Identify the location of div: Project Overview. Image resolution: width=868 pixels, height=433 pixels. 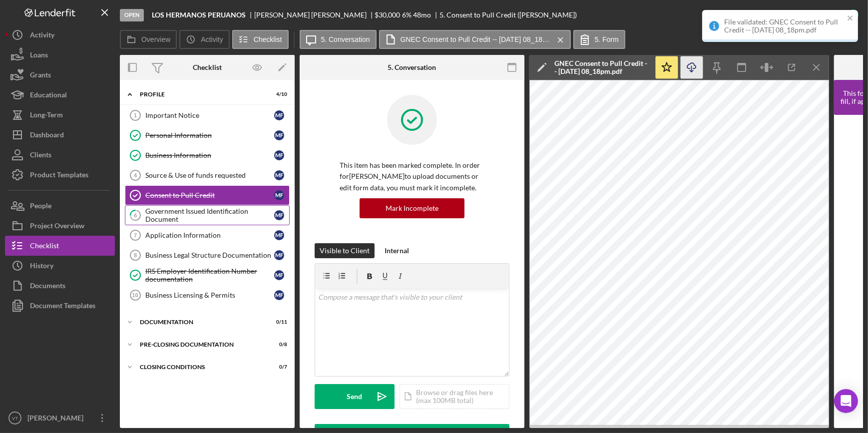
(57, 227).